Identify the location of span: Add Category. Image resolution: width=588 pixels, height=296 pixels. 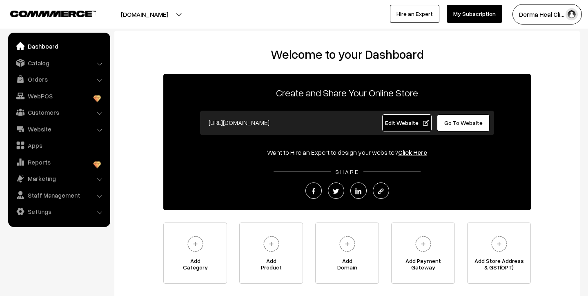
(195, 266).